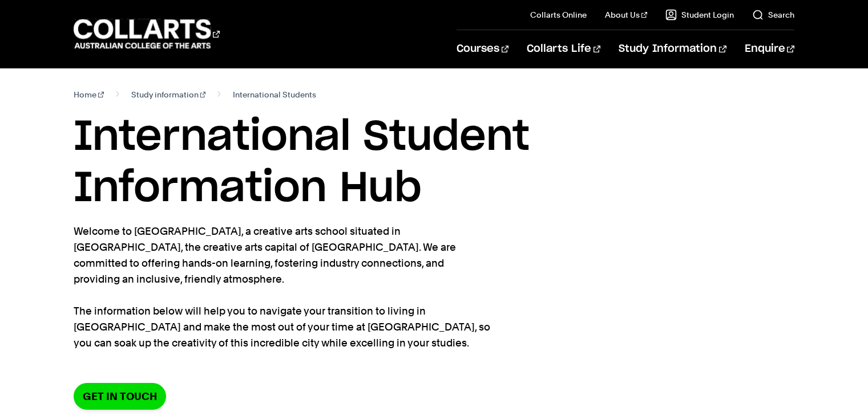 Image resolution: width=868 pixels, height=416 pixels. I want to click on a: Get in Touch, so click(119, 396).